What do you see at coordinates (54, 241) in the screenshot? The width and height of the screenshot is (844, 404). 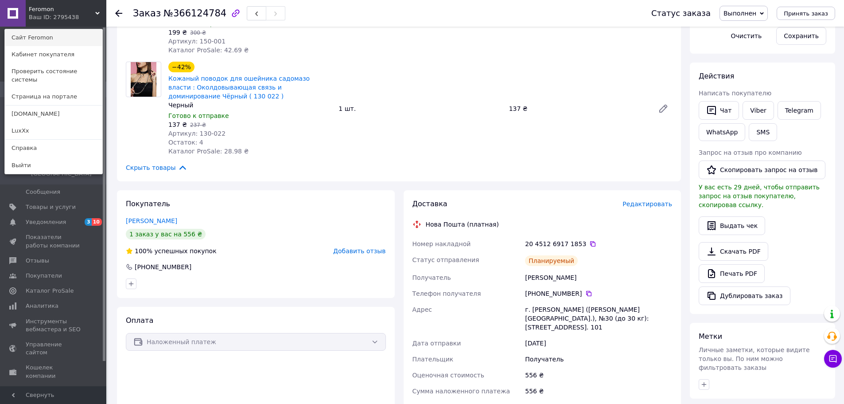 I see `span: Показатели работы компании` at bounding box center [54, 241].